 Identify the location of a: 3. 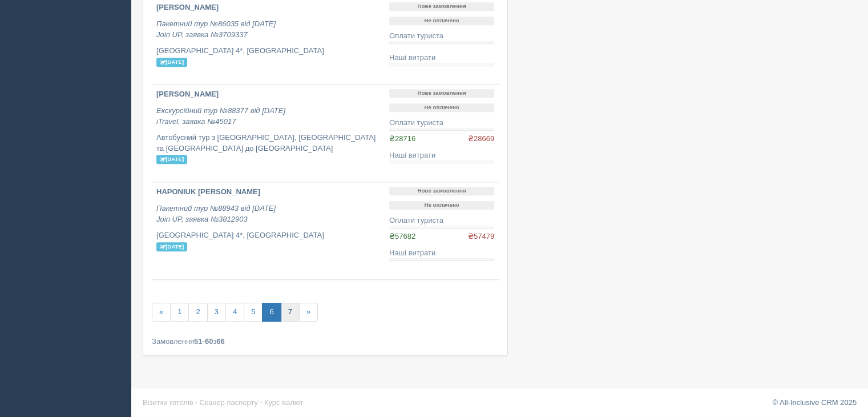
(216, 311).